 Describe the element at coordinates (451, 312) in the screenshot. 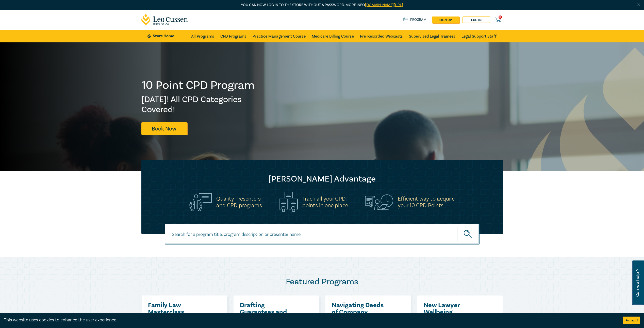

I see `h2: New Lawyer Wellbeing Guidelines for Legal Workplaces` at that location.